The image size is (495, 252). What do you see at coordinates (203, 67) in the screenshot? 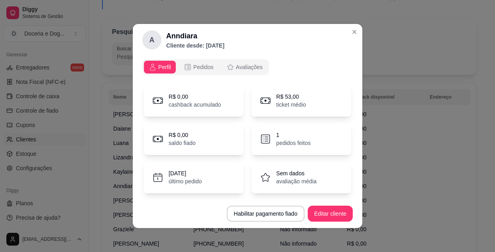
I see `span: Pedidos` at bounding box center [203, 67].